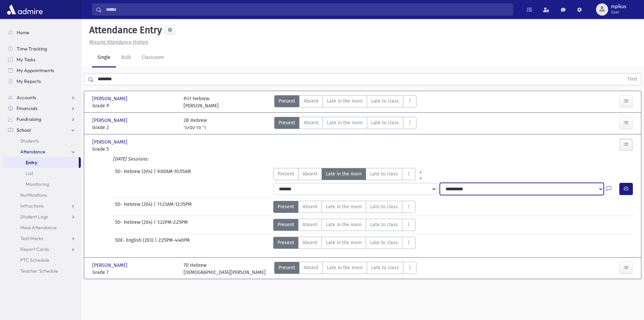  Describe the element at coordinates (135, 243) in the screenshot. I see `span: 5DE- English (203)` at that location.